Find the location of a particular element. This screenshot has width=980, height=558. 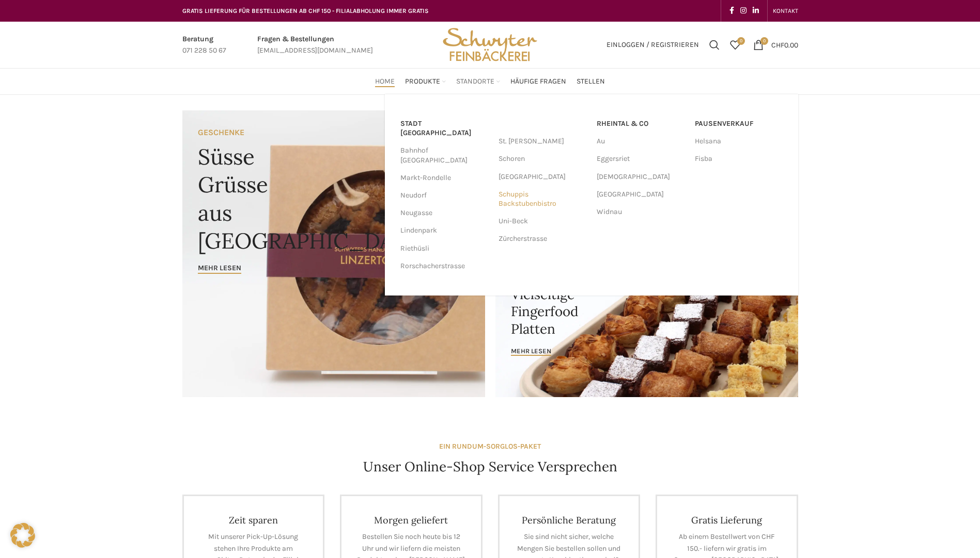

a: Fisba is located at coordinates (738, 159).